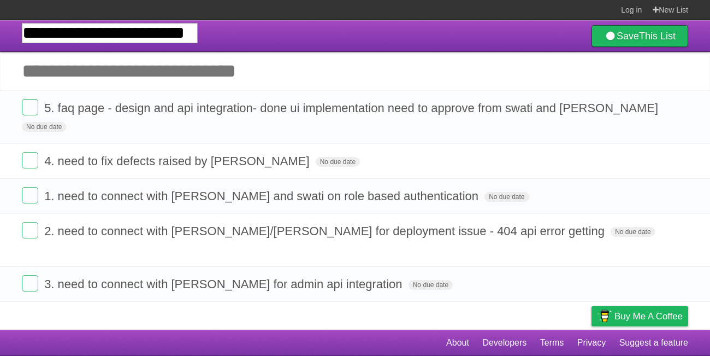 This screenshot has height=356, width=710. What do you see at coordinates (352, 108) in the screenshot?
I see `span: 5. faq page - design and api integration- done ui implementation need to approve from swati and [...` at bounding box center [352, 108].